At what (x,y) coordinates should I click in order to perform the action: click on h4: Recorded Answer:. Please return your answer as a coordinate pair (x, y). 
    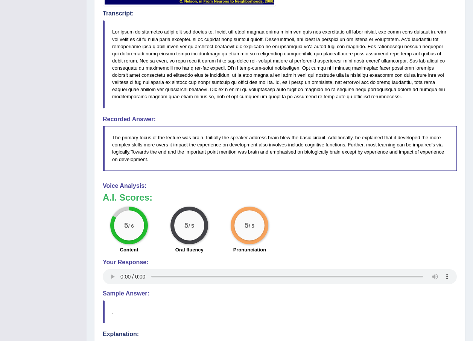
    Looking at the image, I should click on (280, 119).